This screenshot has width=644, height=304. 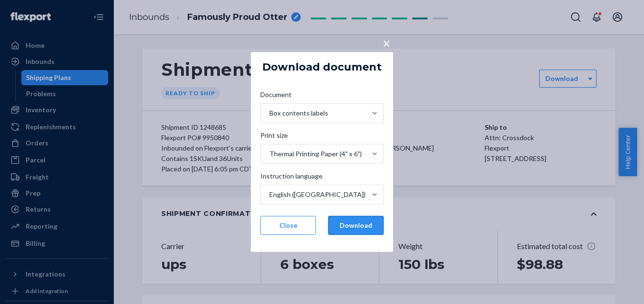 What do you see at coordinates (269, 154) in the screenshot?
I see `input: Print sizeThermal Printing Paper (4" x 6")` at bounding box center [269, 154].